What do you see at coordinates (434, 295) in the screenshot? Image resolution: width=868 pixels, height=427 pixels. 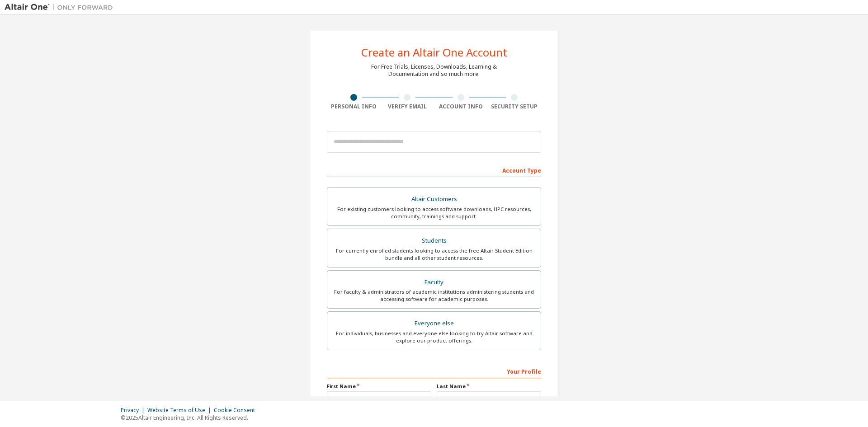 I see `div: For faculty & administrators of academic institutions administering students and accessing softwa...` at bounding box center [434, 295].